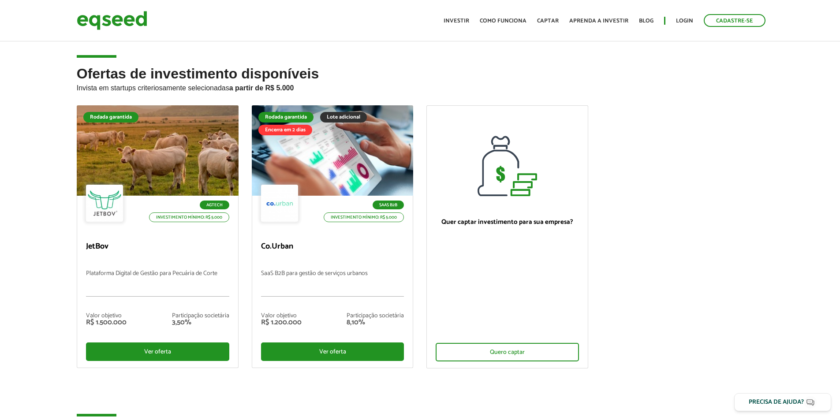  I want to click on img: EqSeed, so click(112, 20).